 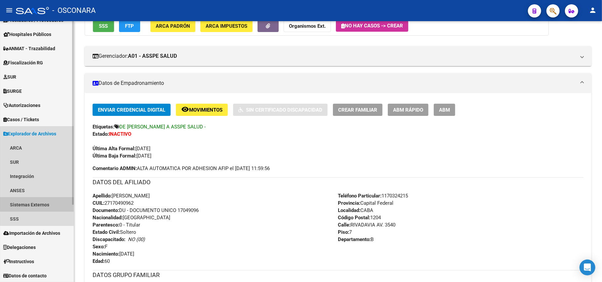 What do you see at coordinates (114, 149) in the screenshot?
I see `strong: Última Alta Formal:` at bounding box center [114, 149].